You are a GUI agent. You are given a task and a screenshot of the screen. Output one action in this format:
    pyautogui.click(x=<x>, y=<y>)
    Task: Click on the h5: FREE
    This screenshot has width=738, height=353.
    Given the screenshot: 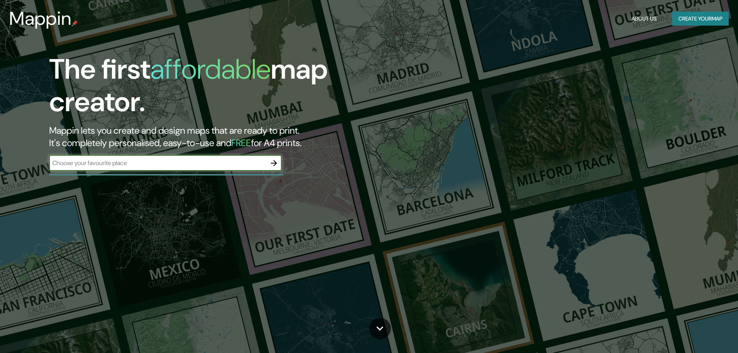 What is the action you would take?
    pyautogui.click(x=241, y=143)
    